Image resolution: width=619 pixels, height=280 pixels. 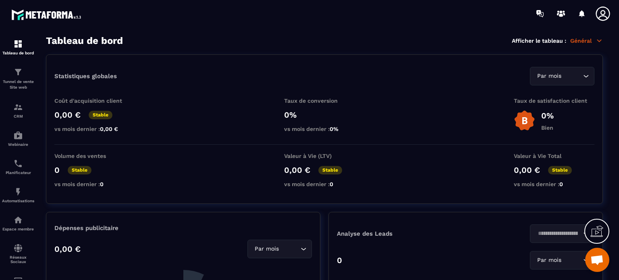 I want to click on a: schedulerschedulerPlanificateur, so click(x=18, y=167).